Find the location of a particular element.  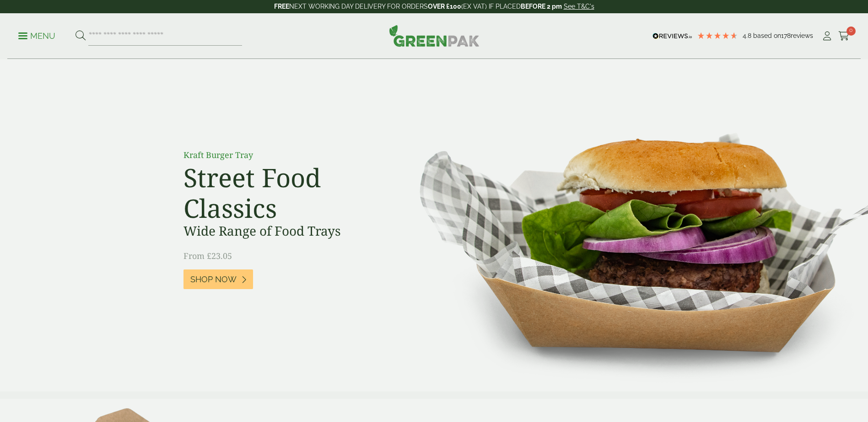

img: REVIEWS.io is located at coordinates (672, 36).